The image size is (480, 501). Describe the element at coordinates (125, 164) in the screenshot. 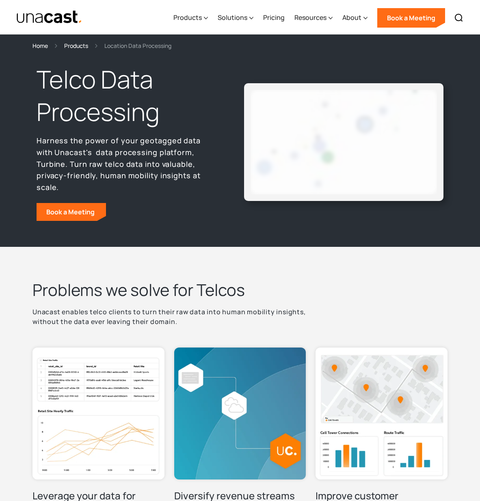

I see `p: Harness the power of your geotagged data with Unacast's data processing platform, Turbine. Turn r...` at that location.